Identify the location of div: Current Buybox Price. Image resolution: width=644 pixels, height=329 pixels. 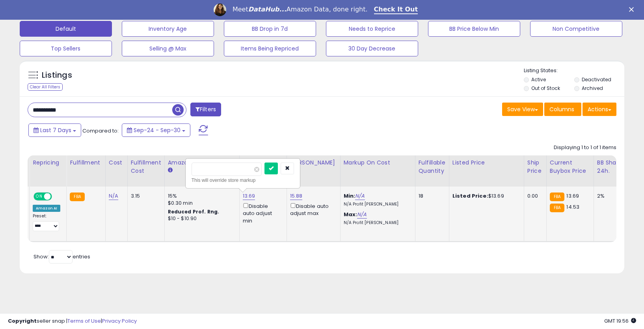
(570, 167).